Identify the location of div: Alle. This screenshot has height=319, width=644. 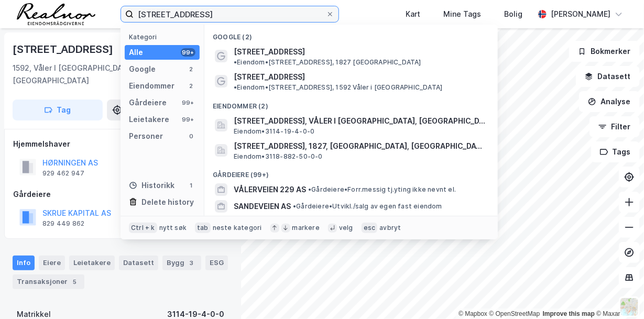
(136, 52).